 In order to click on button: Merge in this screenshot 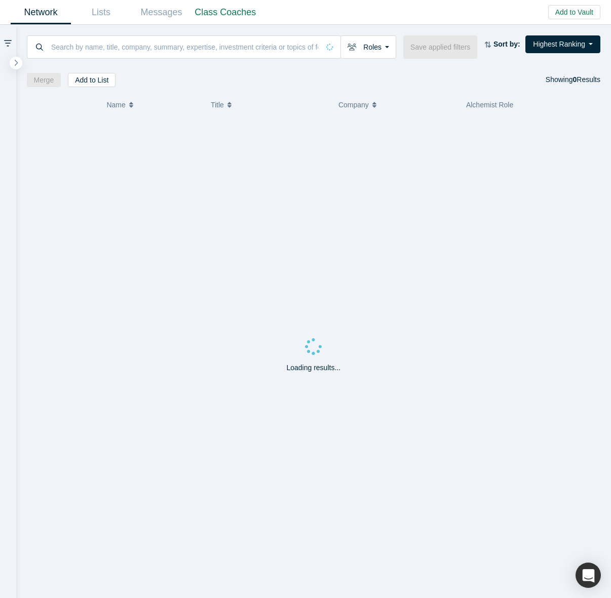, I will do `click(44, 80)`.